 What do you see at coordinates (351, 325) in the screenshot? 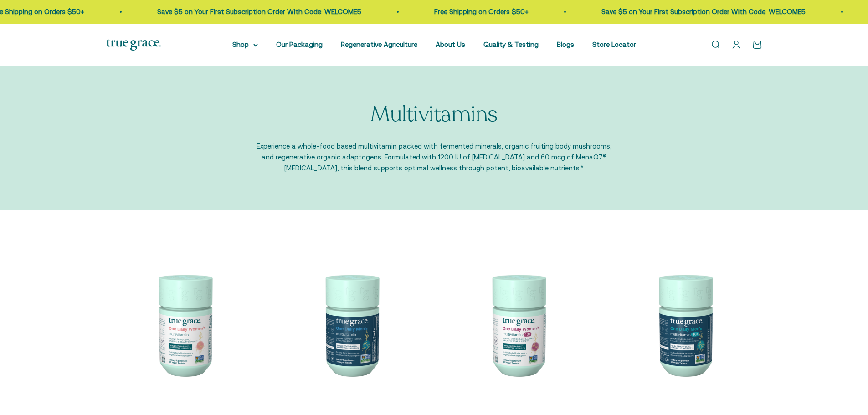
I see `img: One Daily Men's Multivitamin` at bounding box center [351, 325].